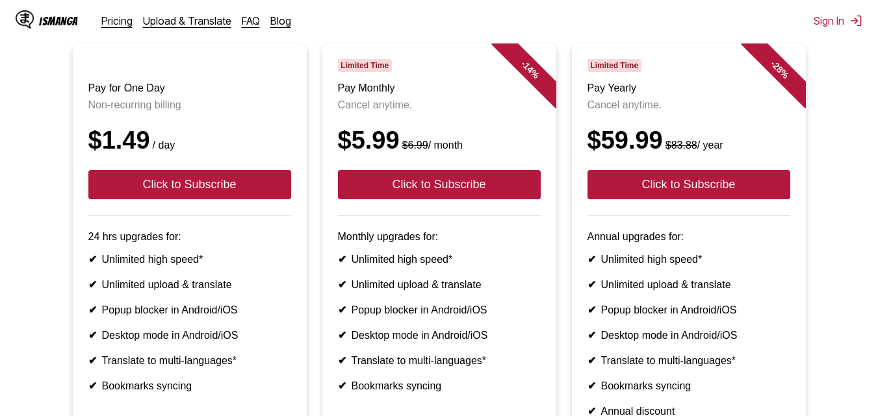 Image resolution: width=878 pixels, height=416 pixels. What do you see at coordinates (779, 70) in the screenshot?
I see `div: - 28 %` at bounding box center [779, 70].